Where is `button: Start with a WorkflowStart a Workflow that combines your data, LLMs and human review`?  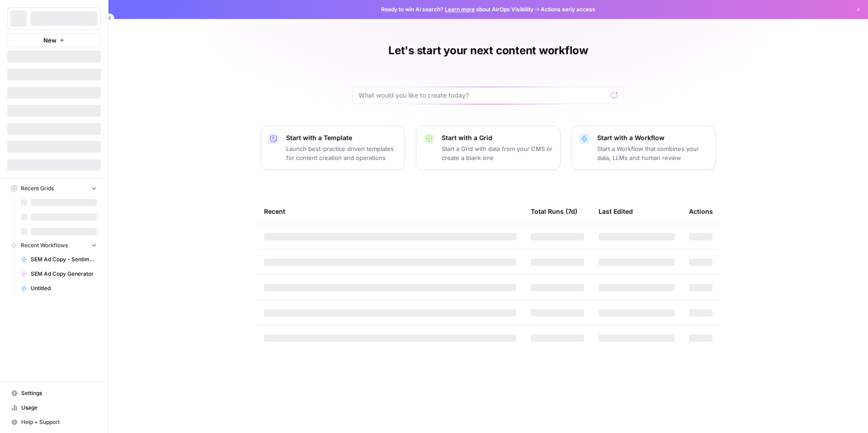
button: Start with a WorkflowStart a Workflow that combines your data, LLMs and human review is located at coordinates (644, 147).